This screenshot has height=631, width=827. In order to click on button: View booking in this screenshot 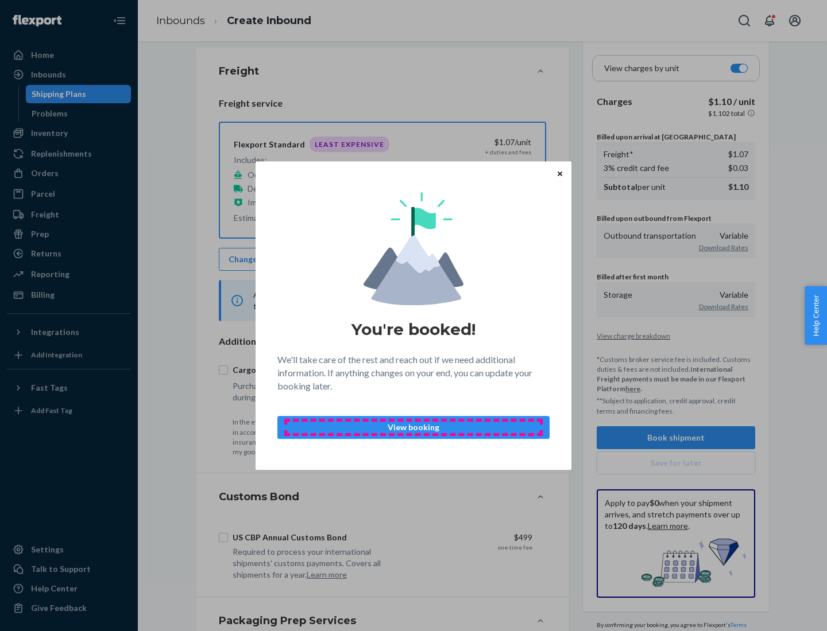, I will do `click(413, 428)`.